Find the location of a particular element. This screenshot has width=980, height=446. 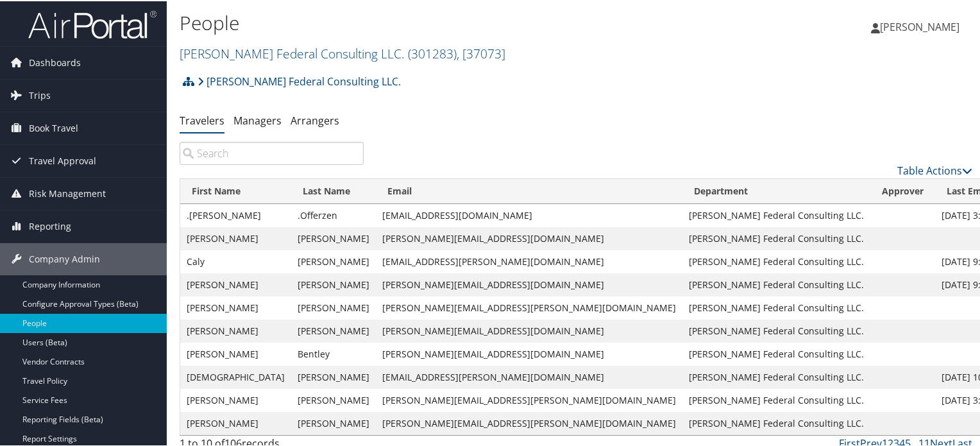

span: Risk Management is located at coordinates (67, 193).